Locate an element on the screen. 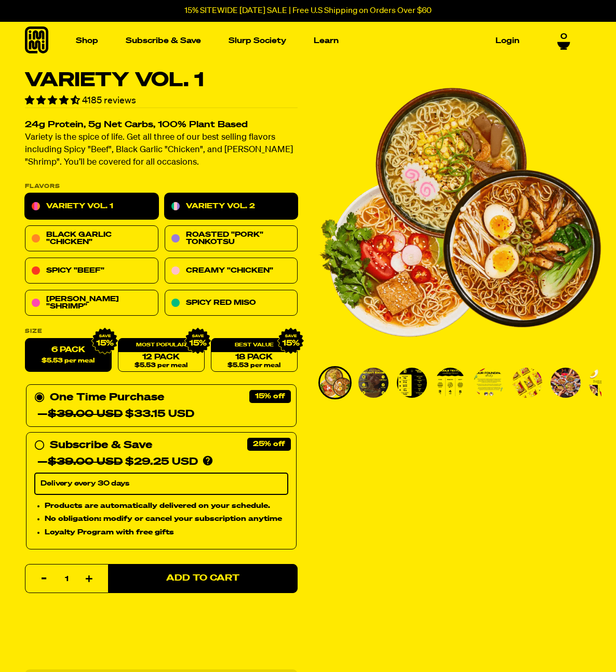 The image size is (616, 672). a: Variety Vol. 1 is located at coordinates (91, 207).